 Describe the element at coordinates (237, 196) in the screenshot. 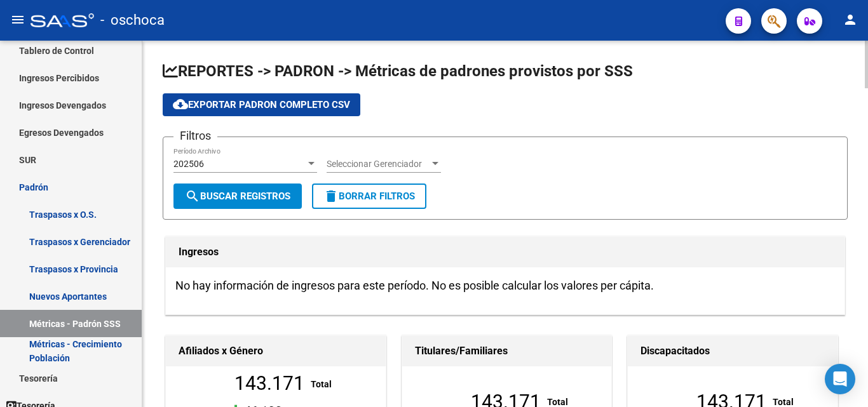

I see `button: Buscar Registros` at that location.